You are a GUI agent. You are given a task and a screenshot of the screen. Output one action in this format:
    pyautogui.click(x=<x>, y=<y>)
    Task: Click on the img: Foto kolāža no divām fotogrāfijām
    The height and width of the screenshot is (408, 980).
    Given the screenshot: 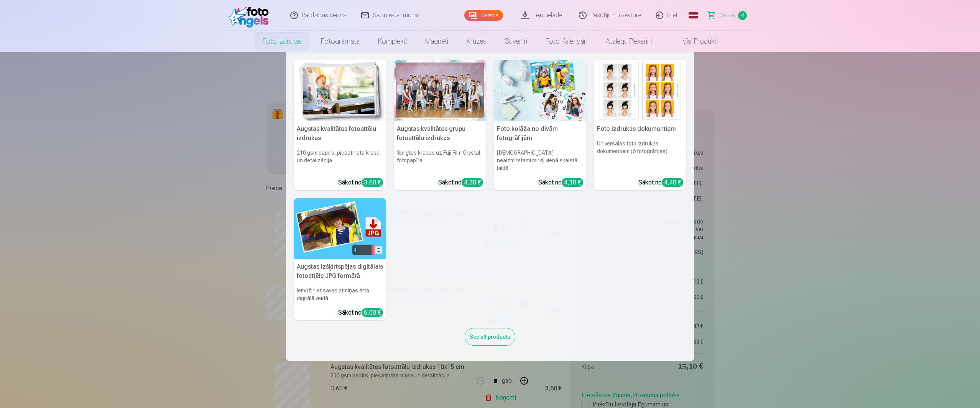 What is the action you would take?
    pyautogui.click(x=540, y=90)
    